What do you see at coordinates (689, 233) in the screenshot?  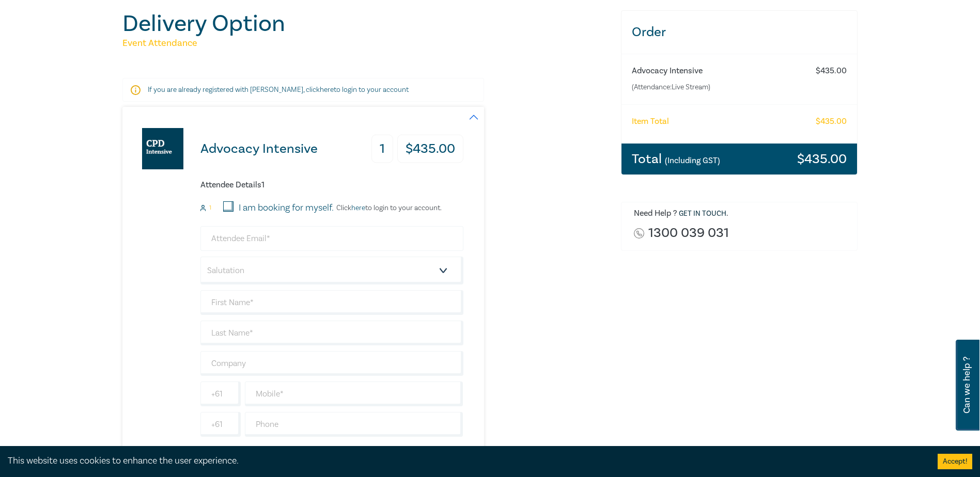 I see `a: 1300 039 031` at bounding box center [689, 233].